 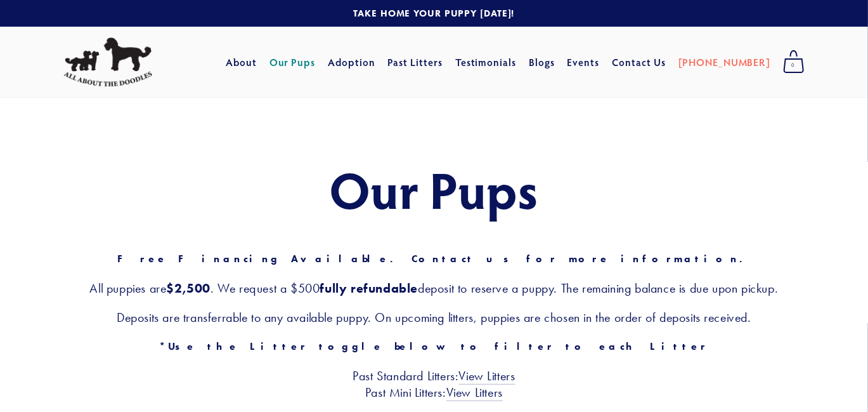 What do you see at coordinates (108, 63) in the screenshot?
I see `img: All About The Doodles` at bounding box center [108, 63].